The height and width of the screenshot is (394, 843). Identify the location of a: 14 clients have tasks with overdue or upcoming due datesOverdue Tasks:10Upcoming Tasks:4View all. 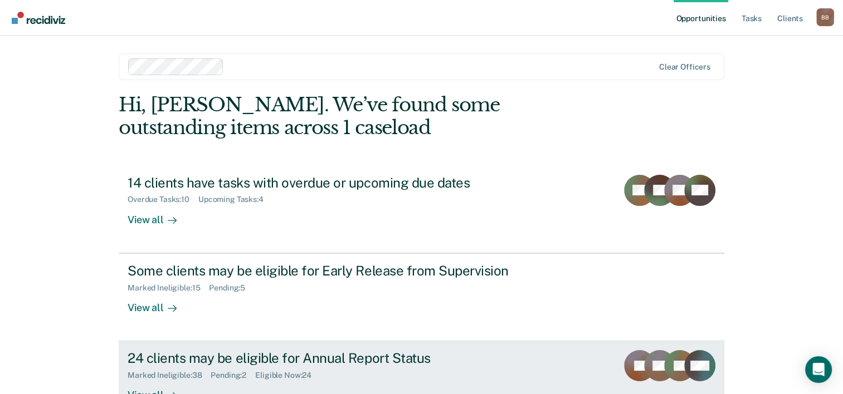
(421, 209).